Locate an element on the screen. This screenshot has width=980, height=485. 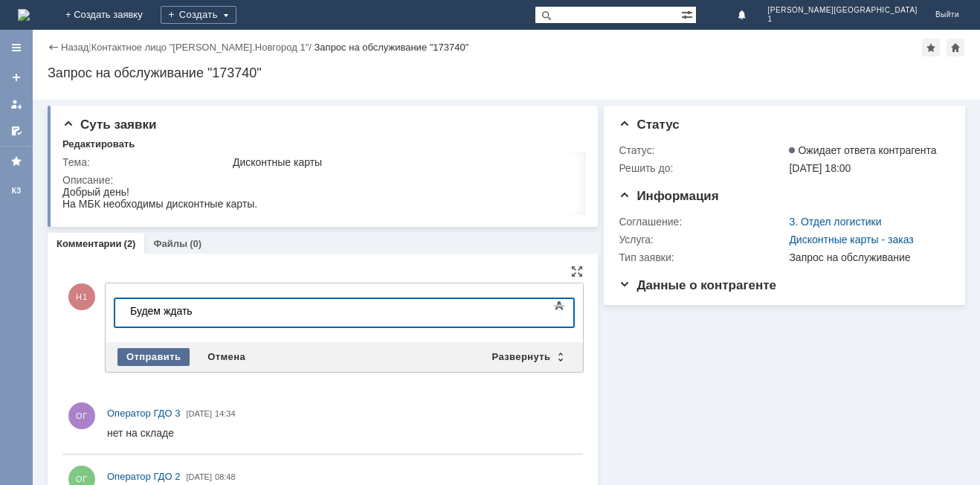
div: Описание: is located at coordinates (322, 180).